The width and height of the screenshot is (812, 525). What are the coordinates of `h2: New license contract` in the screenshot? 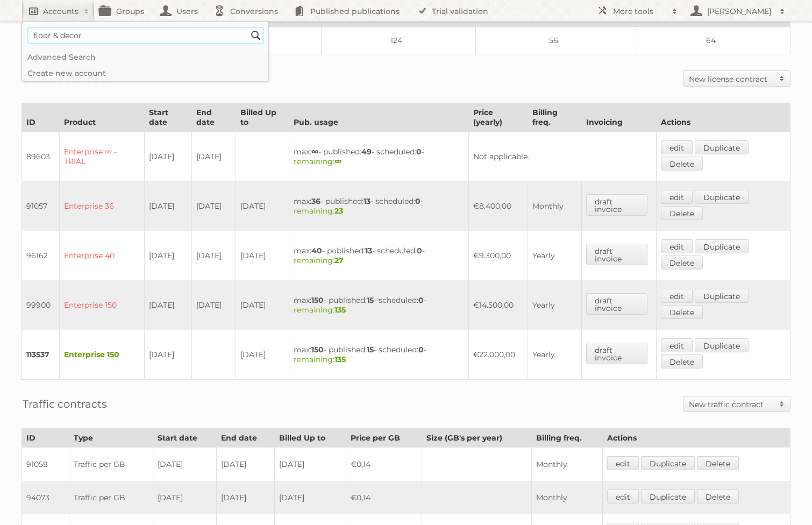 It's located at (731, 79).